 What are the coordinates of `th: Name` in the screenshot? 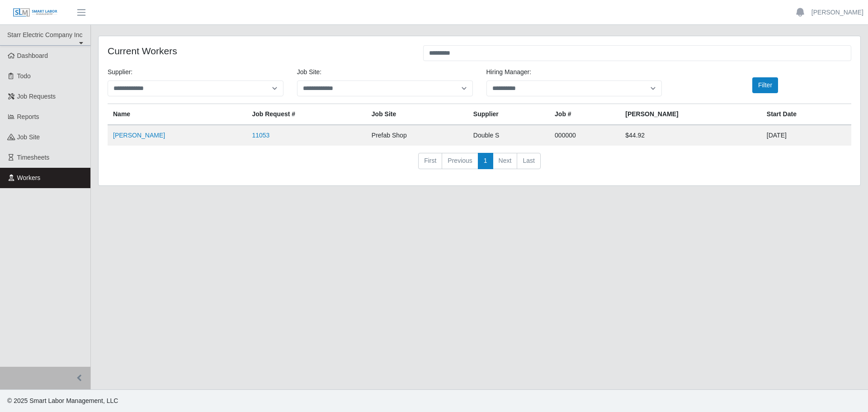 It's located at (177, 114).